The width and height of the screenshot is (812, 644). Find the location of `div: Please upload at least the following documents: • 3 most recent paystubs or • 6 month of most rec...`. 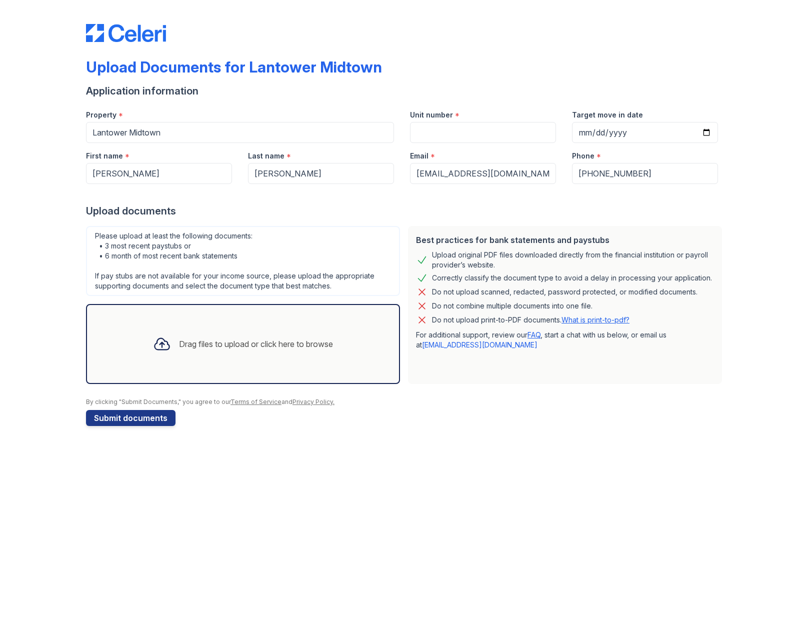

div: Please upload at least the following documents: • 3 most recent paystubs or • 6 month of most rec... is located at coordinates (243, 261).